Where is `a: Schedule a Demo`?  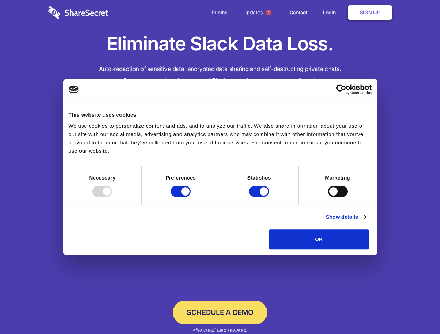 a: Schedule a Demo is located at coordinates (220, 313).